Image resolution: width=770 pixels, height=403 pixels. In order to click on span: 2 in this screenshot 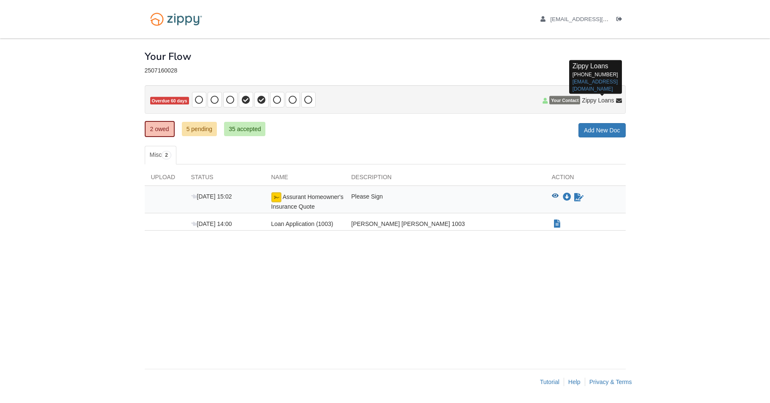, I will do `click(166, 155)`.